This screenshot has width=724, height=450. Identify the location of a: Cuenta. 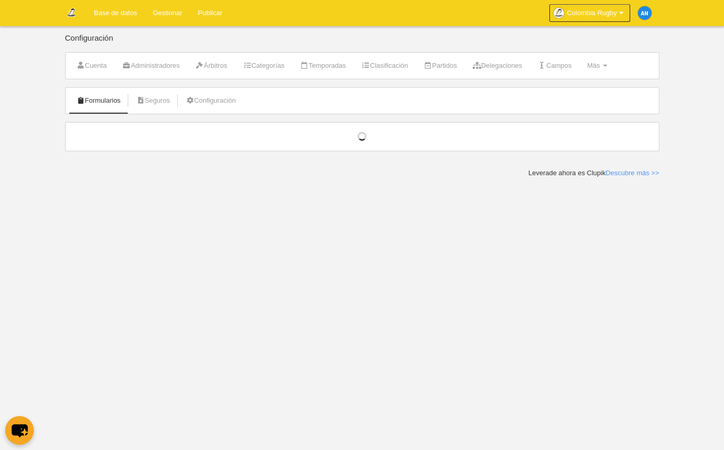
(92, 66).